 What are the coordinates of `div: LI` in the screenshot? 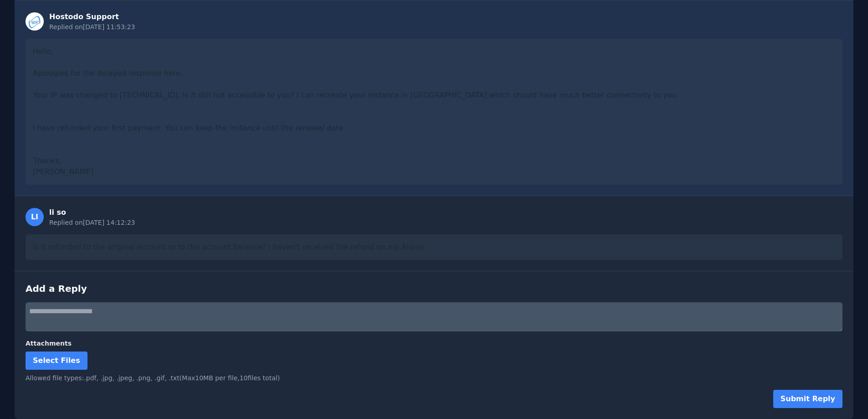 It's located at (34, 217).